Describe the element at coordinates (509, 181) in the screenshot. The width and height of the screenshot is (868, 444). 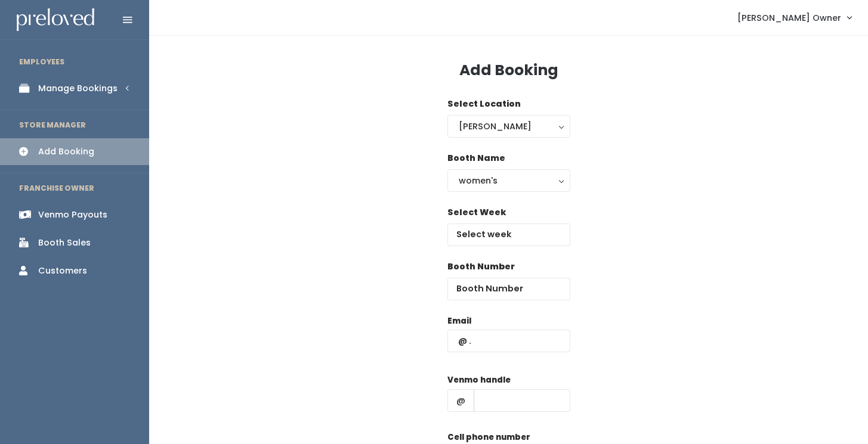
I see `button: women's` at that location.